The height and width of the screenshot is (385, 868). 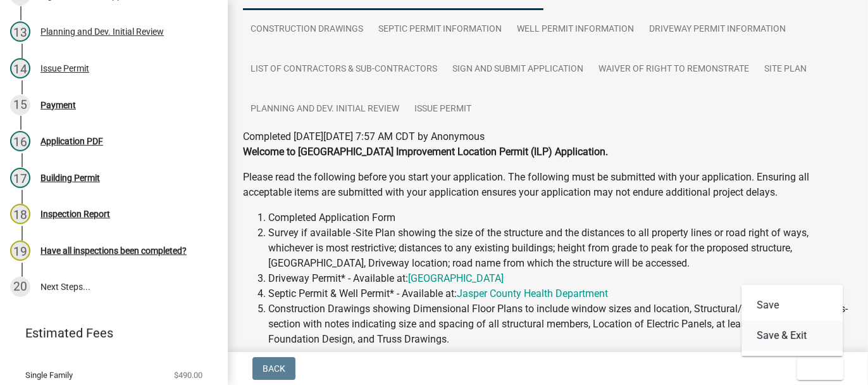 I want to click on span: Exit, so click(x=817, y=368).